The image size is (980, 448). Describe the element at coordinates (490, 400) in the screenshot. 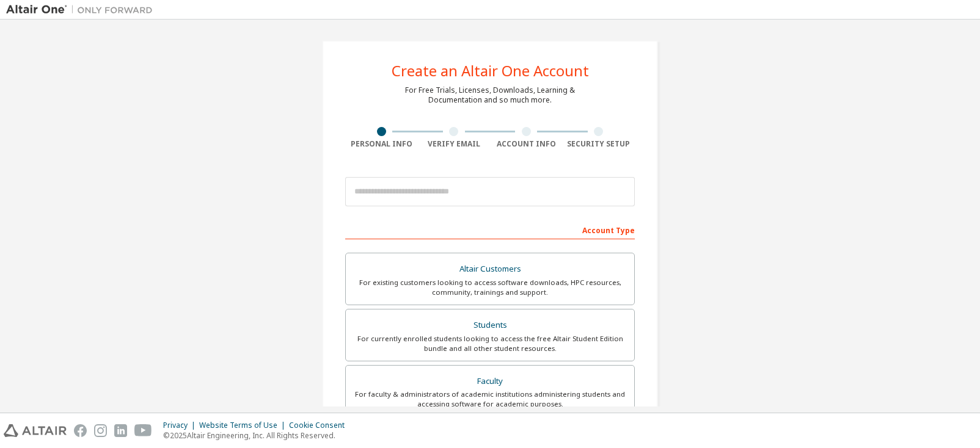

I see `div: For faculty & administrators of academic institutions administering students and accessing softwa...` at that location.